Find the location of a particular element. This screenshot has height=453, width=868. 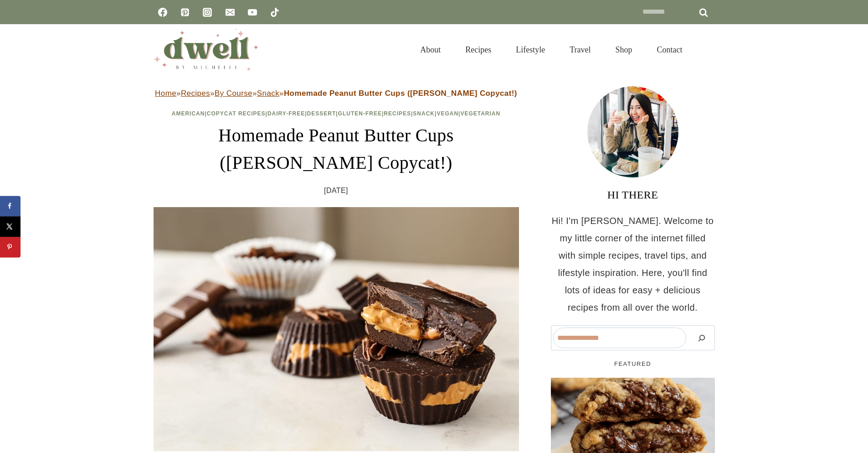

a: Facebook is located at coordinates (163, 12).